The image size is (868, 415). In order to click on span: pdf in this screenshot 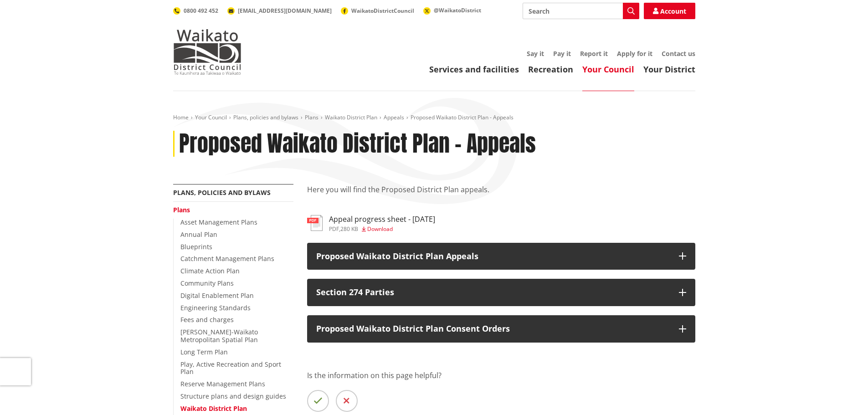, I will do `click(334, 229)`.